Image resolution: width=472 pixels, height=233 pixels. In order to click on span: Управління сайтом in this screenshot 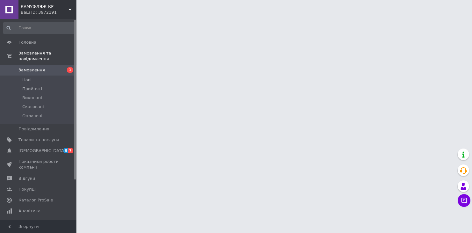, I will do `click(38, 224)`.